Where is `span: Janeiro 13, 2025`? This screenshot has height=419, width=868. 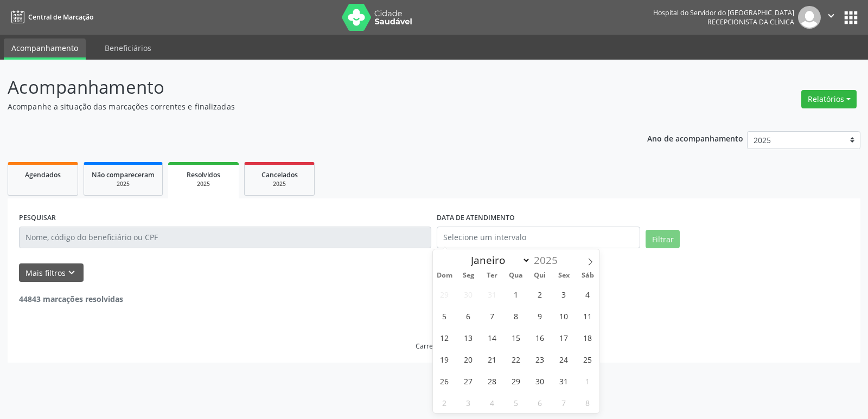
span: Janeiro 13, 2025 is located at coordinates (469, 338).